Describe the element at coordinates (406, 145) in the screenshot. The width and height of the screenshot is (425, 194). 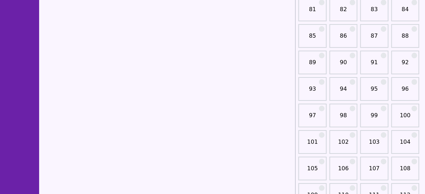
I see `a: 104` at that location.